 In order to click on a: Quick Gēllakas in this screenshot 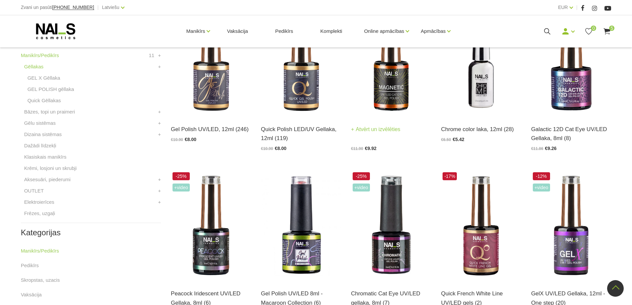, I will do `click(44, 101)`.